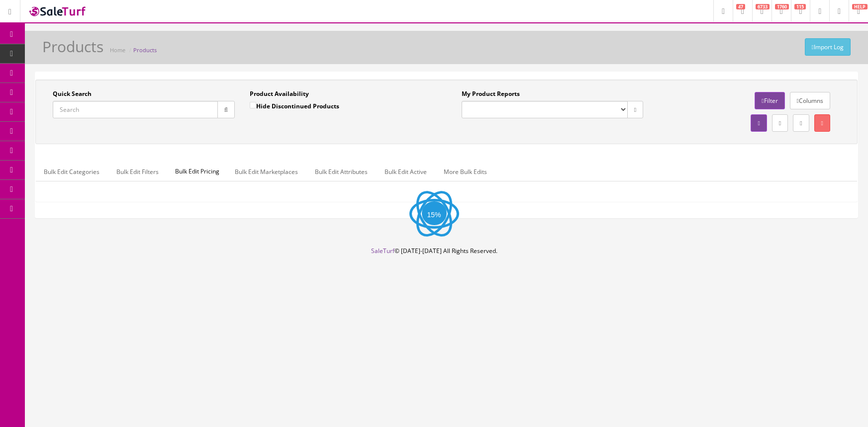 The image size is (868, 427). Describe the element at coordinates (491, 94) in the screenshot. I see `label: My Product Reports` at that location.